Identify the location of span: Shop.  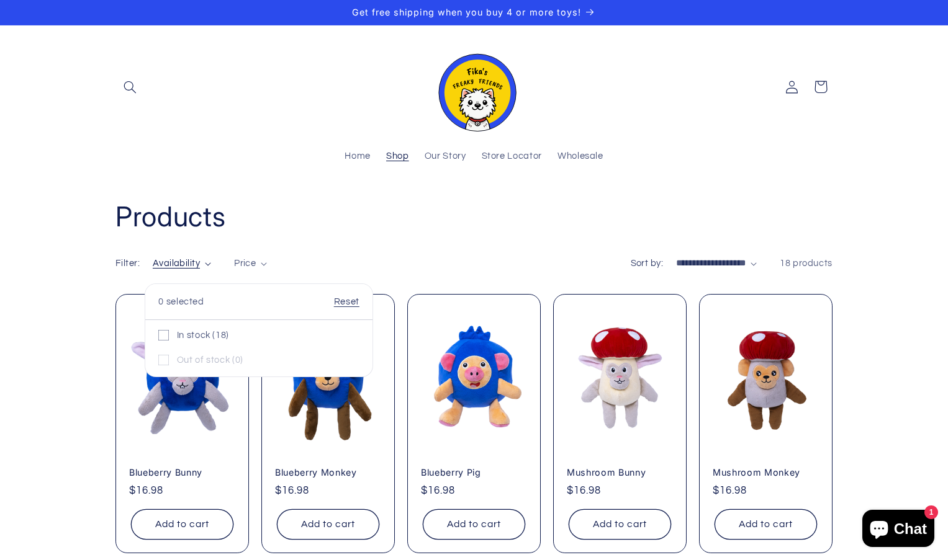
(397, 156).